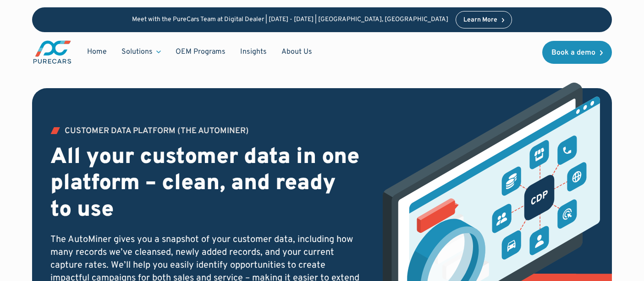 The image size is (644, 281). What do you see at coordinates (480, 20) in the screenshot?
I see `div: Learn More` at bounding box center [480, 20].